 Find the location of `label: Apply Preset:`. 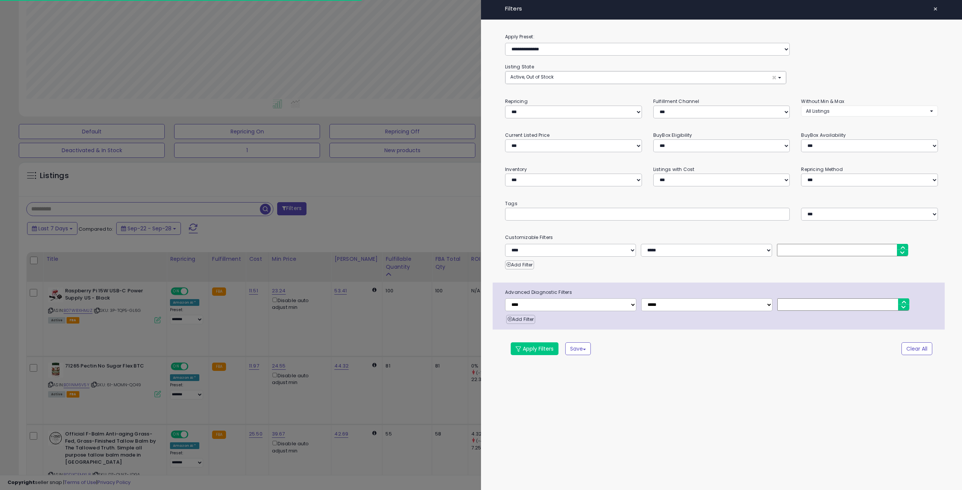

label: Apply Preset: is located at coordinates (721, 37).